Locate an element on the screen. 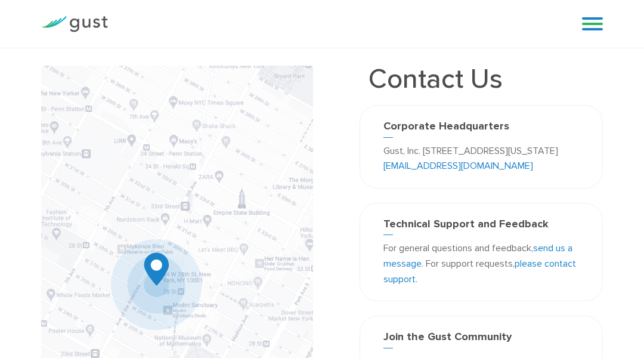 The image size is (644, 358). h3: Corporate Headquarters is located at coordinates (481, 129).